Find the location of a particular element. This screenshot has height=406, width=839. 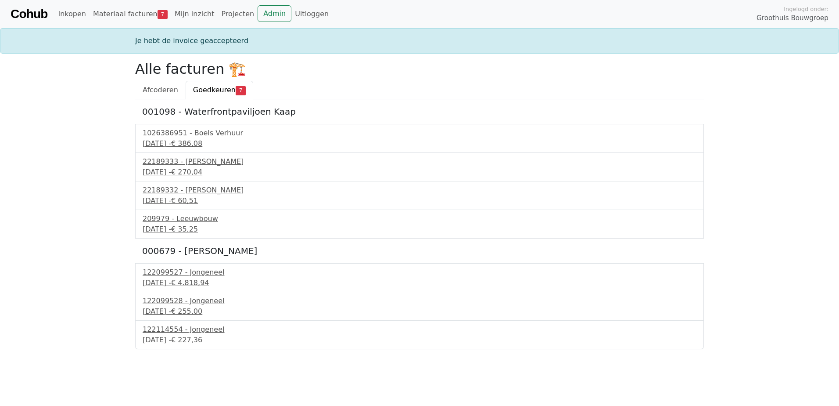

a: Goedkeuren7 is located at coordinates (219, 90).